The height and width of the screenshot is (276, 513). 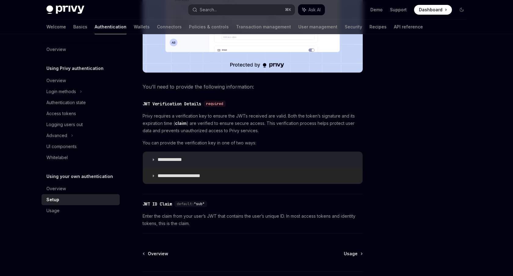 What do you see at coordinates (312, 10) in the screenshot?
I see `button: Ask AI` at bounding box center [312, 10].